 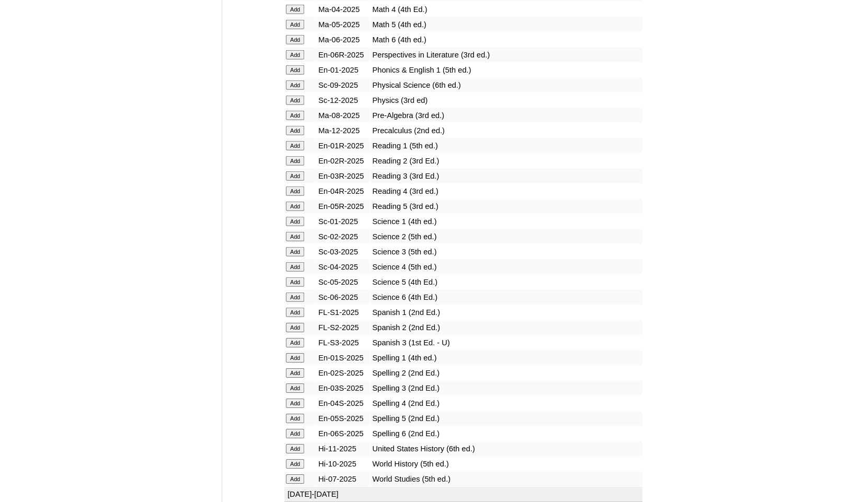 What do you see at coordinates (343, 464) in the screenshot?
I see `td: Hi-10-2025` at bounding box center [343, 464].